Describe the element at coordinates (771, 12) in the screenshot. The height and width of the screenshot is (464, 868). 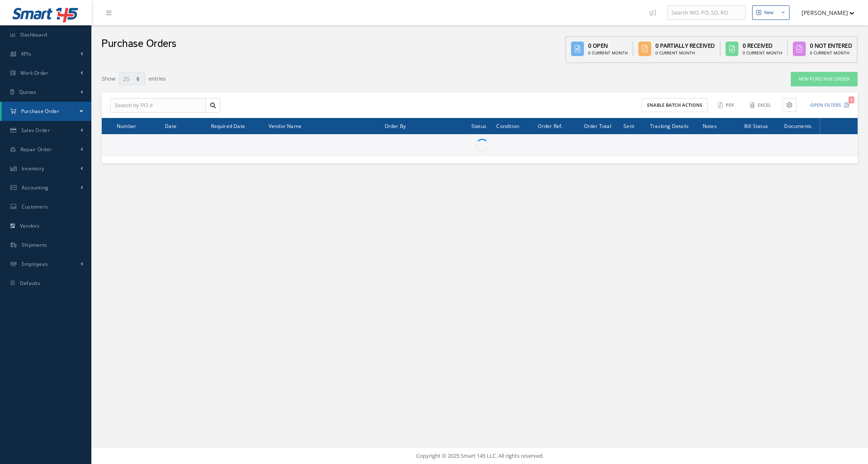
I see `button: New` at that location.